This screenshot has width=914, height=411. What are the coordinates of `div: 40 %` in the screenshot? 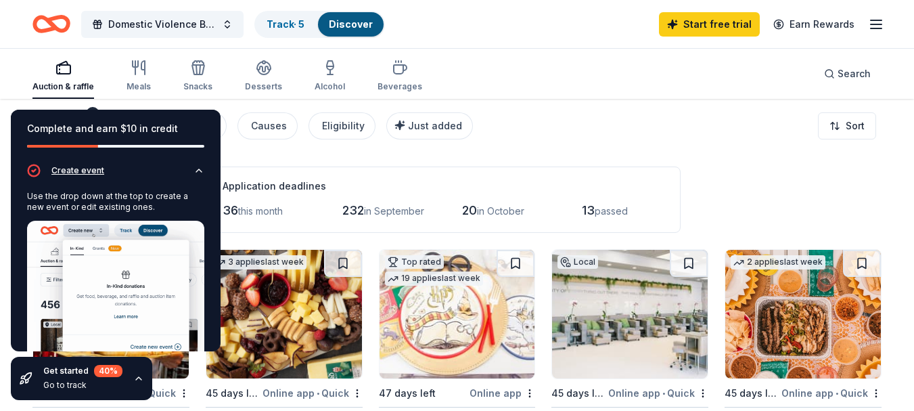 It's located at (108, 371).